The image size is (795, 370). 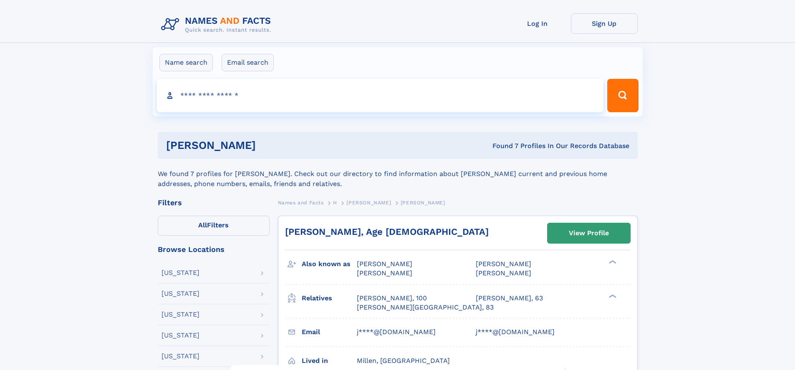 I want to click on label: Filters, so click(x=214, y=226).